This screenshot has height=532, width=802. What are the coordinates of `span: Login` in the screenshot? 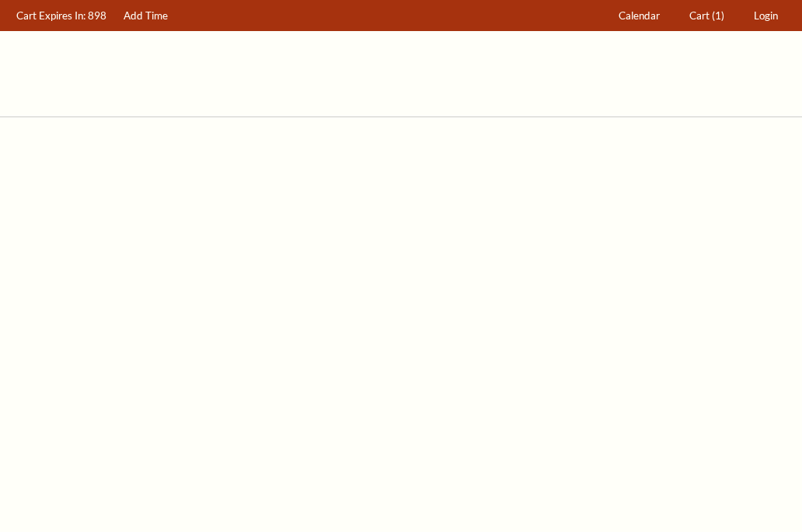 It's located at (766, 15).